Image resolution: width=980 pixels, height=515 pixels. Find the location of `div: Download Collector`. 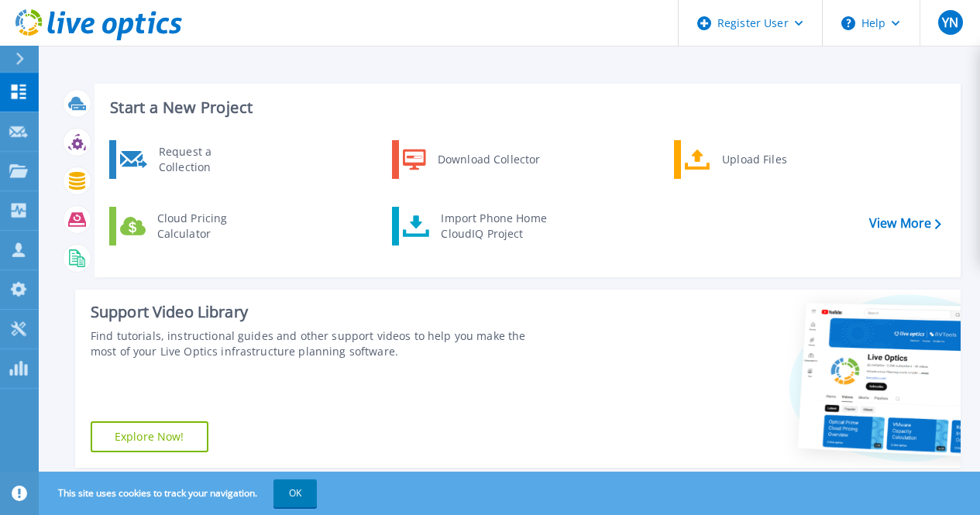

div: Download Collector is located at coordinates (488, 160).